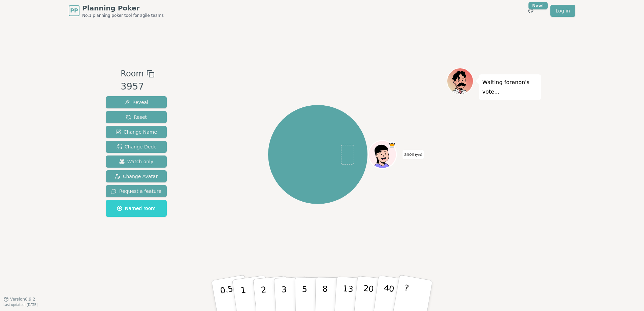 This screenshot has height=311, width=644. Describe the element at coordinates (136, 209) in the screenshot. I see `button: Named room` at that location.